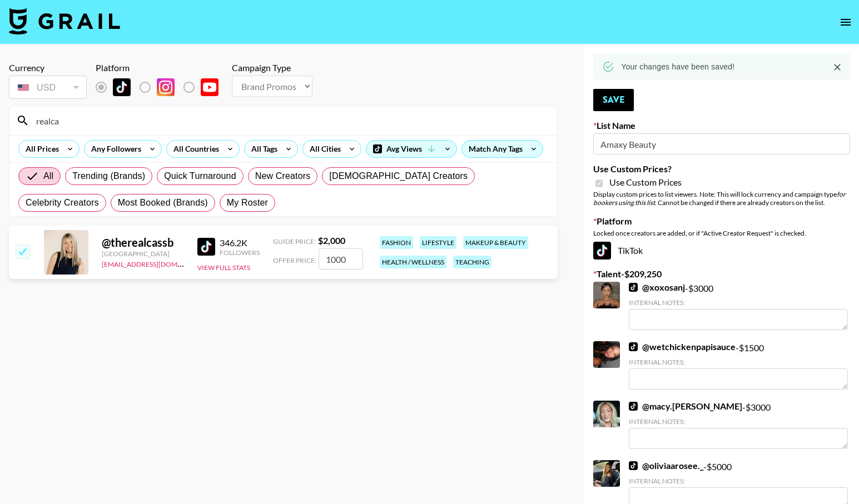  I want to click on span: My Roster, so click(247, 203).